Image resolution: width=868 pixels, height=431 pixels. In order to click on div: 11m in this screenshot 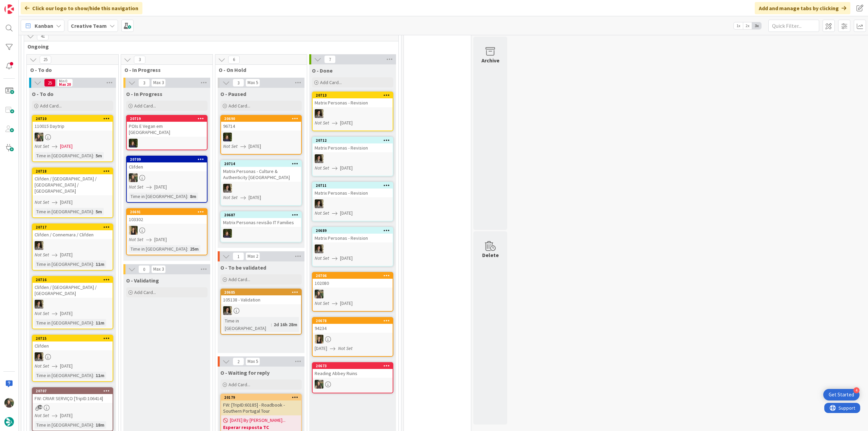, I will do `click(100, 375)`.